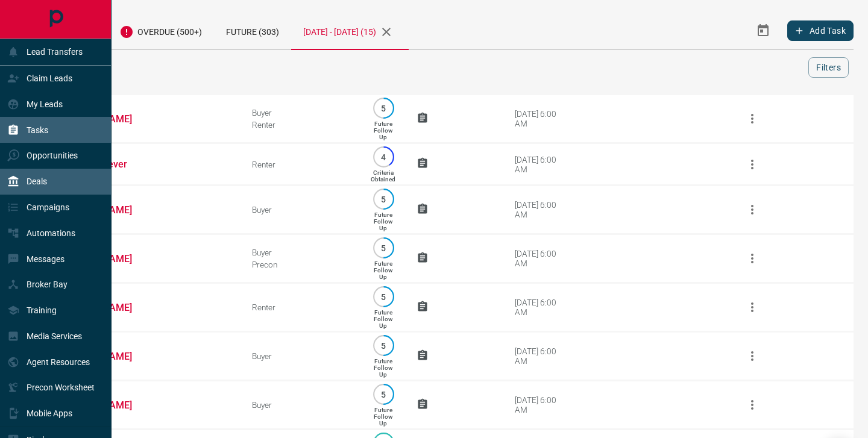 This screenshot has height=438, width=868. I want to click on p: 4, so click(384, 156).